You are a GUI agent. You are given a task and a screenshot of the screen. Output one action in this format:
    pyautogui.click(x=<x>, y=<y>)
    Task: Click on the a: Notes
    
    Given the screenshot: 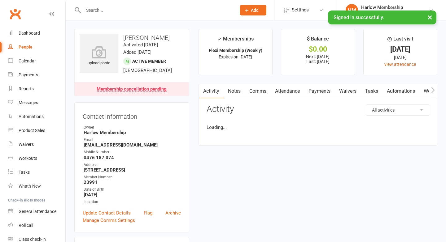 What is the action you would take?
    pyautogui.click(x=234, y=91)
    